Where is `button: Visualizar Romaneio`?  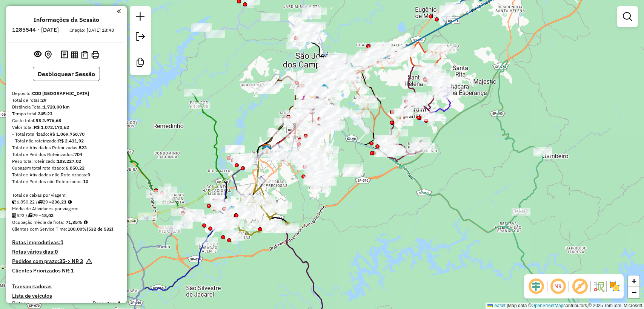 button: Visualizar Romaneio is located at coordinates (85, 55).